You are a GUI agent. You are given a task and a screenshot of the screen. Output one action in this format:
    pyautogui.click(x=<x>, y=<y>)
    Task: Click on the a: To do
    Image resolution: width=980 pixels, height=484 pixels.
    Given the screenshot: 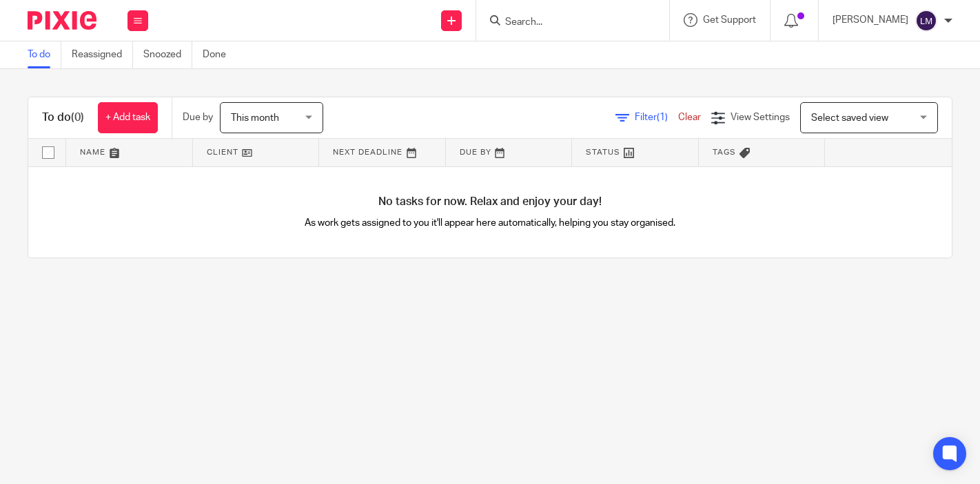 What is the action you would take?
    pyautogui.click(x=44, y=54)
    